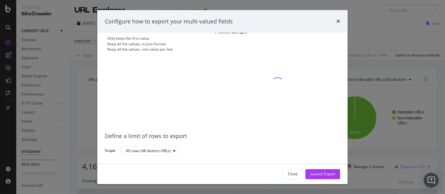 This screenshot has width=445, height=194. What do you see at coordinates (293, 174) in the screenshot?
I see `div: Close` at bounding box center [293, 174].